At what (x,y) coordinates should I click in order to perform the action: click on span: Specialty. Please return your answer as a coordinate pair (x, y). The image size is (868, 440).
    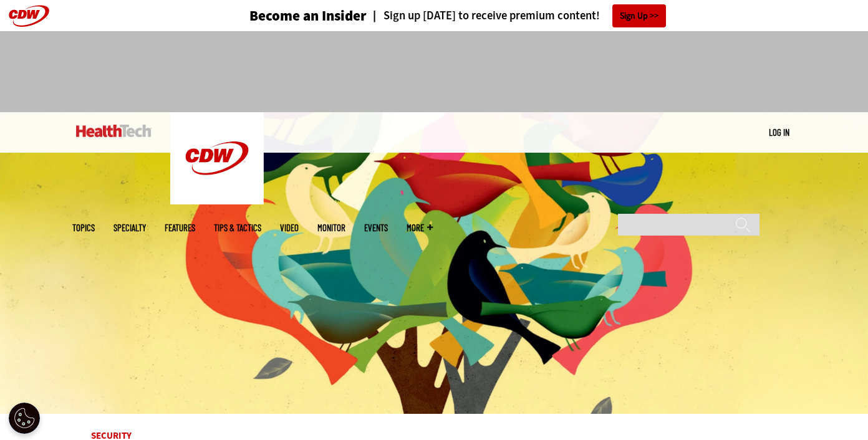
    Looking at the image, I should click on (129, 227).